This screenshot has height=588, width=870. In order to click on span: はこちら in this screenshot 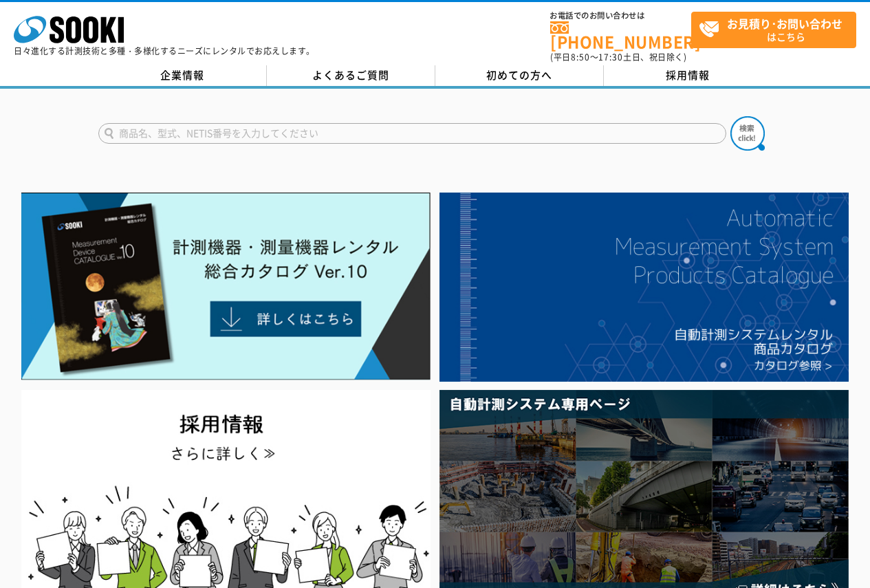, I will do `click(777, 29)`.